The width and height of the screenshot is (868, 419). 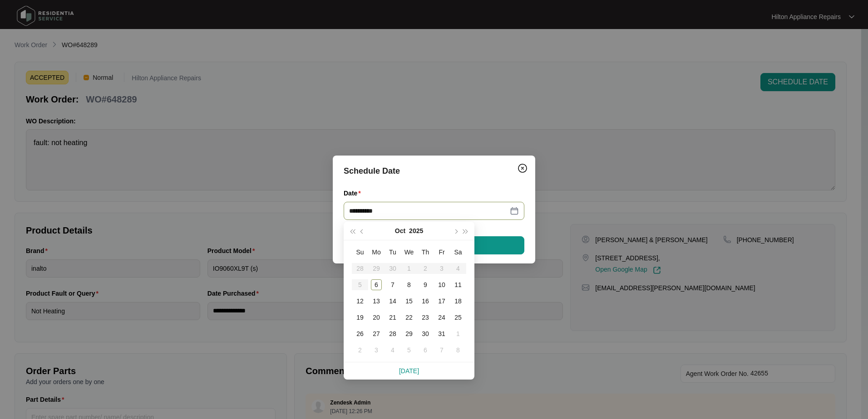 What do you see at coordinates (458, 301) in the screenshot?
I see `td: 2025-10-18` at bounding box center [458, 301].